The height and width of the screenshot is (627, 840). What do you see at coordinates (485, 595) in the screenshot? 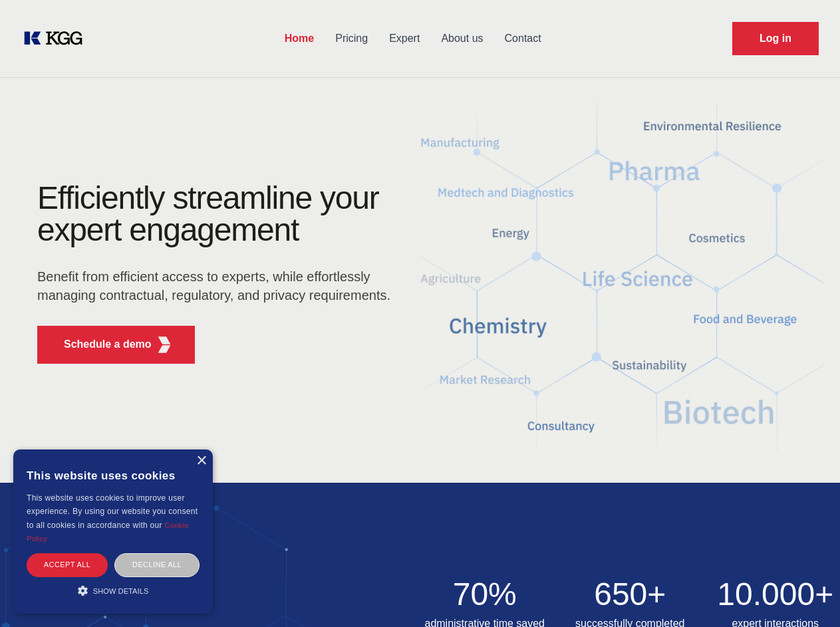
I see `h2: 70%` at bounding box center [485, 595].